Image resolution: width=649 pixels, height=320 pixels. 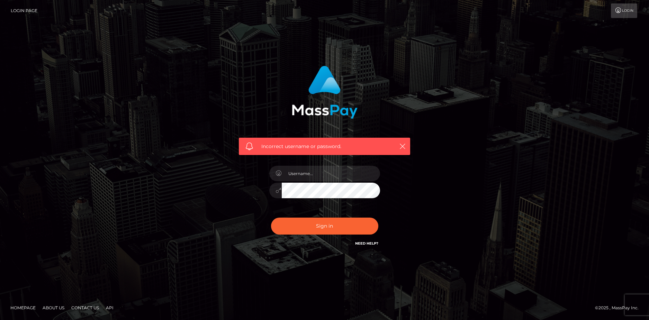 What do you see at coordinates (110, 308) in the screenshot?
I see `a: API` at bounding box center [110, 308].